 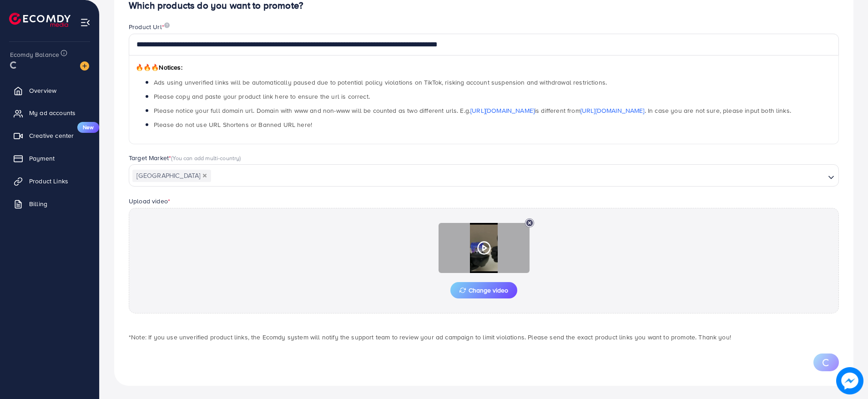 What do you see at coordinates (184, 158) in the screenshot?
I see `label: Target Market` at bounding box center [184, 158].